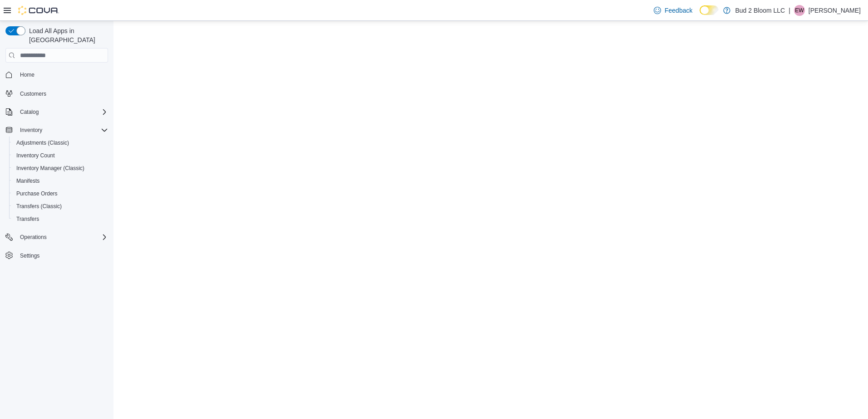 The height and width of the screenshot is (419, 868). I want to click on a: Customers, so click(33, 94).